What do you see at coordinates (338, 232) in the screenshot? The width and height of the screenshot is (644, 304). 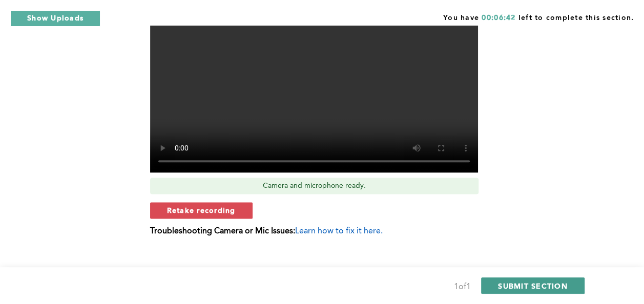 I see `span: Learn how to fix it here.` at bounding box center [338, 232].